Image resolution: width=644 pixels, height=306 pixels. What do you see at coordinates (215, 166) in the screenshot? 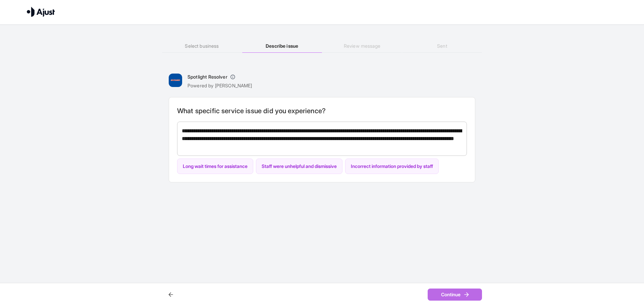
I see `button: Long wait times for assistance` at bounding box center [215, 166].